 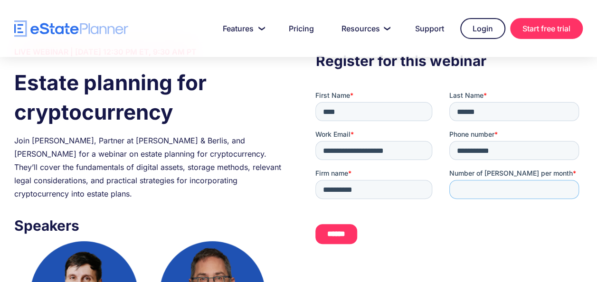 I want to click on span: Phone number, so click(x=156, y=43).